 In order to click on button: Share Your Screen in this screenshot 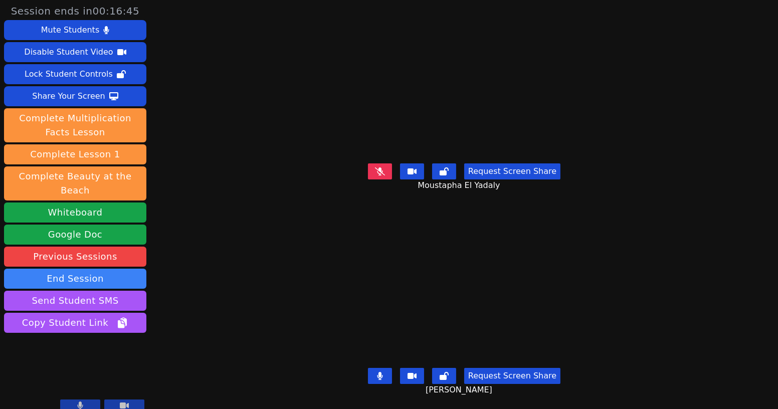, I will do `click(75, 96)`.